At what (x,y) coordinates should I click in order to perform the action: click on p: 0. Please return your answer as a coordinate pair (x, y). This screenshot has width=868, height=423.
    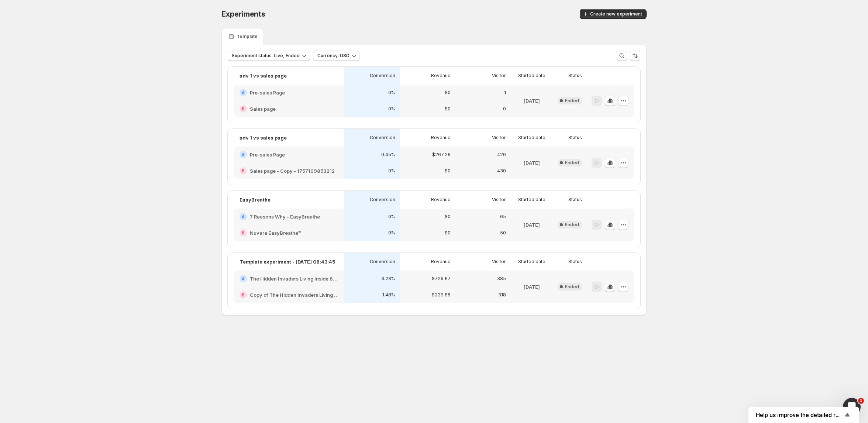
    Looking at the image, I should click on (504, 109).